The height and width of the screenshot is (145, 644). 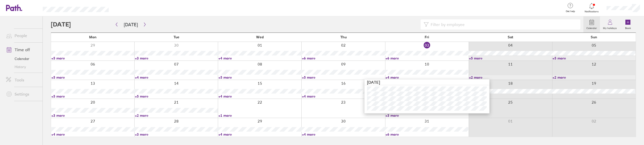 I want to click on input: Filter by employee, so click(x=503, y=24).